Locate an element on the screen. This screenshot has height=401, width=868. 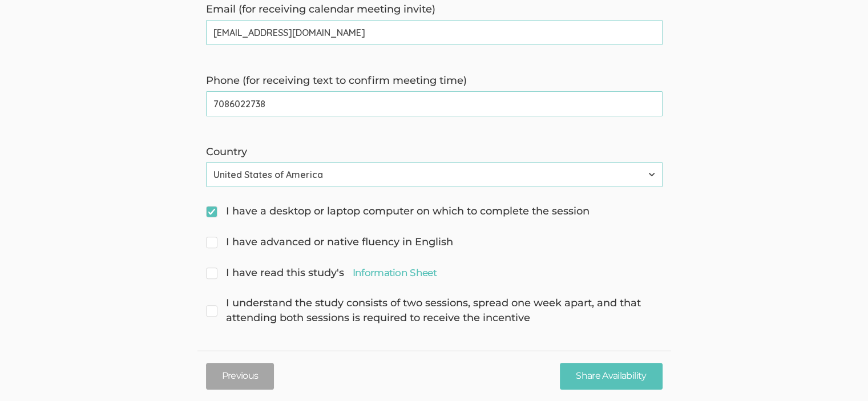
button: Previous is located at coordinates (240, 376).